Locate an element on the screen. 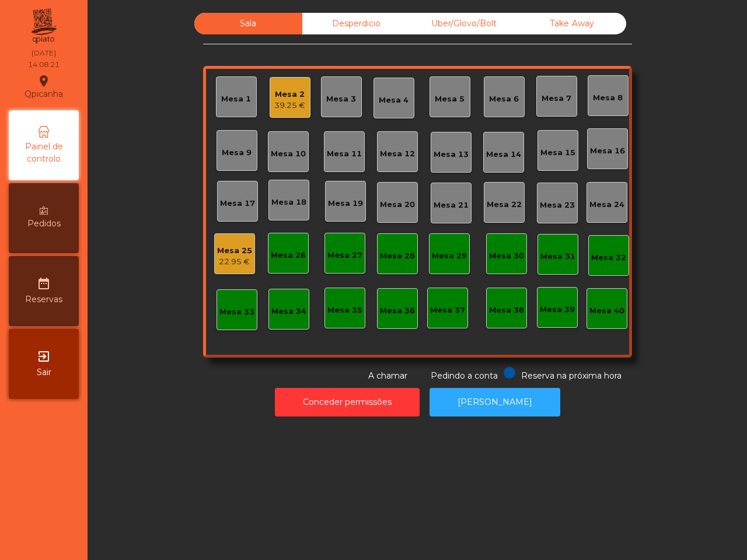 The height and width of the screenshot is (560, 747). span: Sair is located at coordinates (44, 372).